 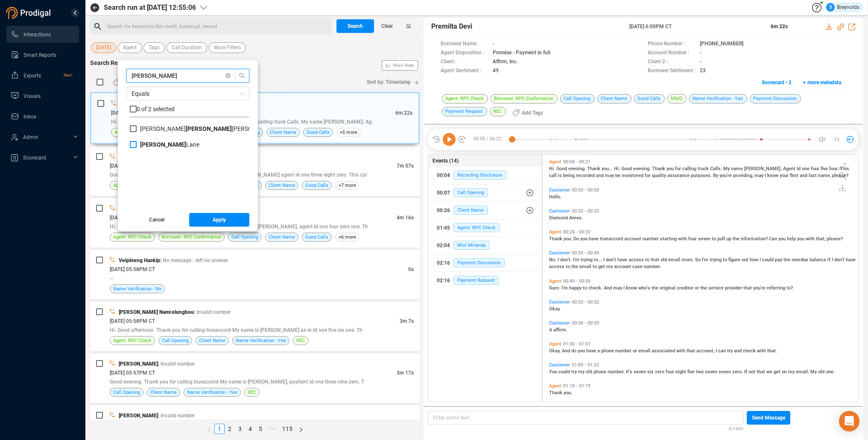 I want to click on div: grid, so click(x=703, y=279).